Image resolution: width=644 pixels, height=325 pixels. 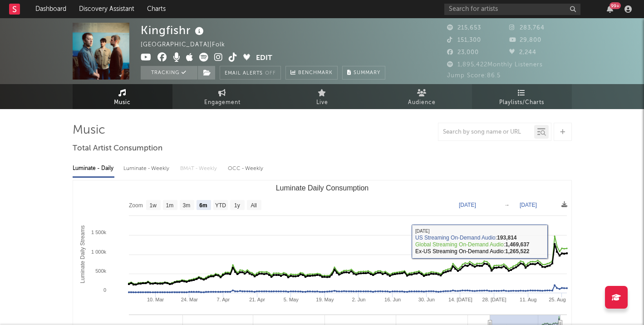 I want to click on text: 11. Aug, so click(x=528, y=299).